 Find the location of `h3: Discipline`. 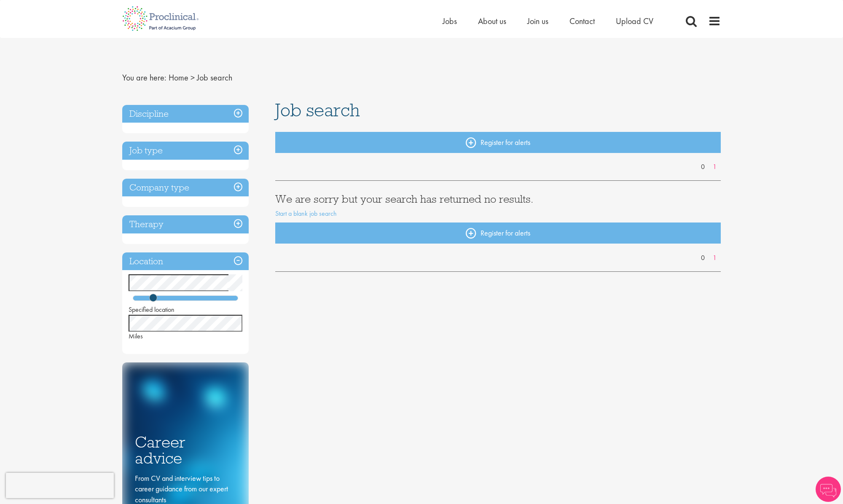

h3: Discipline is located at coordinates (185, 114).